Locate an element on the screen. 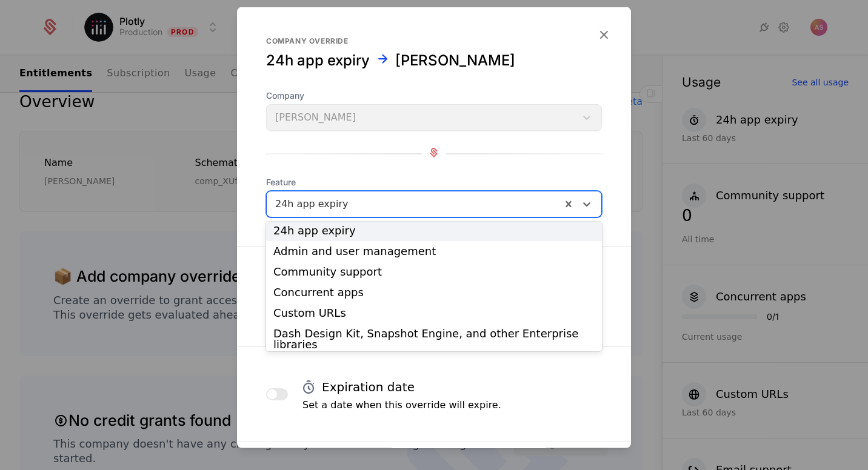 Image resolution: width=868 pixels, height=470 pixels. div: Dash Design Kit, Snapshot Engine, and other Enterprise libraries is located at coordinates (434, 339).